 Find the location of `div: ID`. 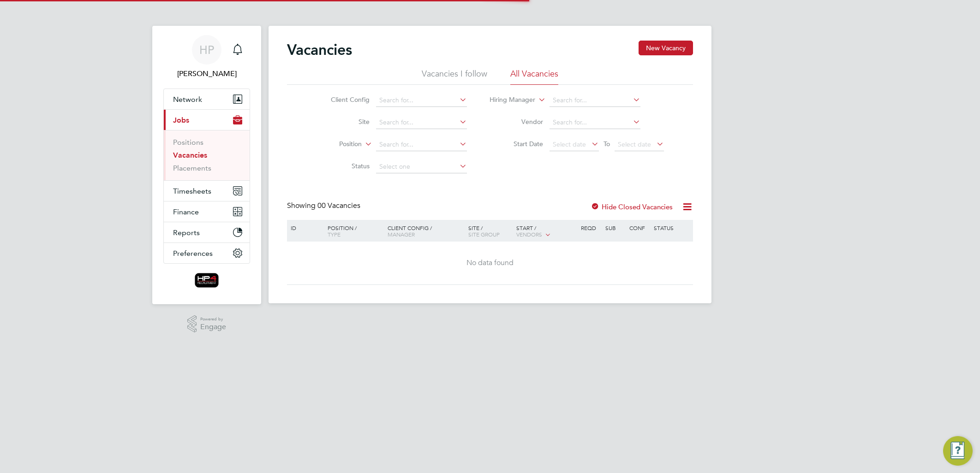

div: ID is located at coordinates (305, 228).